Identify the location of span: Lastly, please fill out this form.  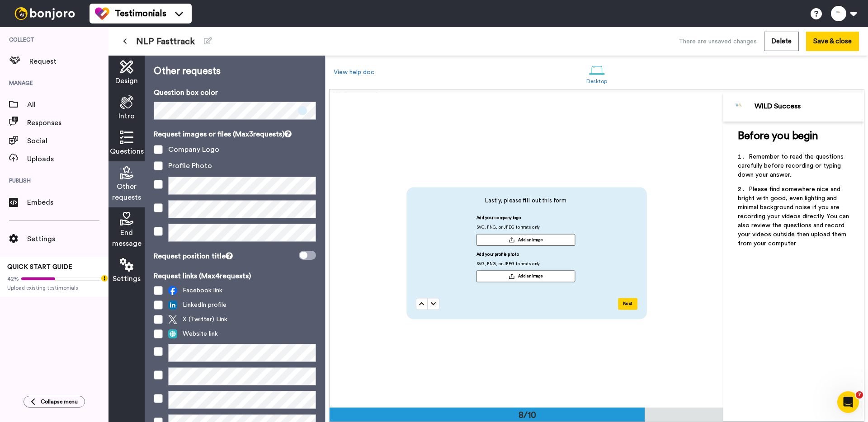
(525, 201).